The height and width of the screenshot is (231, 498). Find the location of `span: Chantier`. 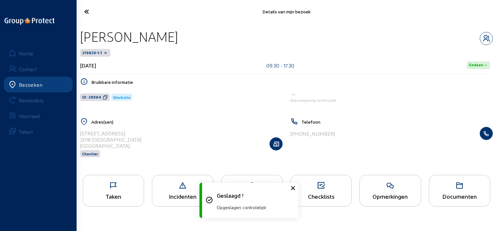

span: Chantier is located at coordinates (90, 154).